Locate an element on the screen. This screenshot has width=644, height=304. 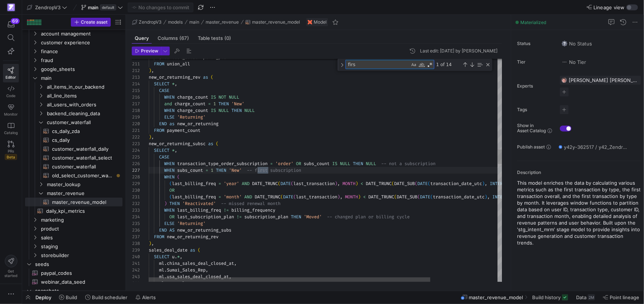
span: CASE is located at coordinates (164, 90).